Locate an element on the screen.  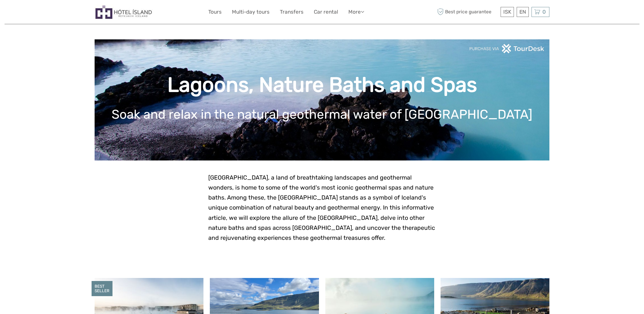
img: Hótel Ísland is located at coordinates (124, 12).